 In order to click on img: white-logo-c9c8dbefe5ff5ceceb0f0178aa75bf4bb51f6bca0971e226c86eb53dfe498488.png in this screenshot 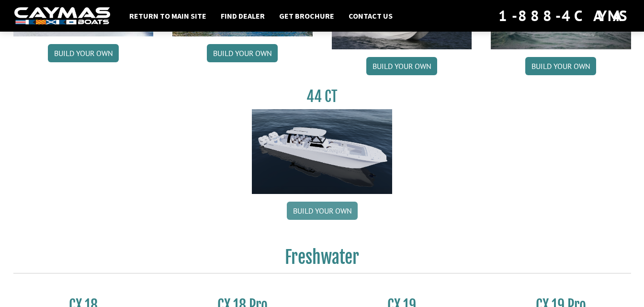, I will do `click(62, 16)`.